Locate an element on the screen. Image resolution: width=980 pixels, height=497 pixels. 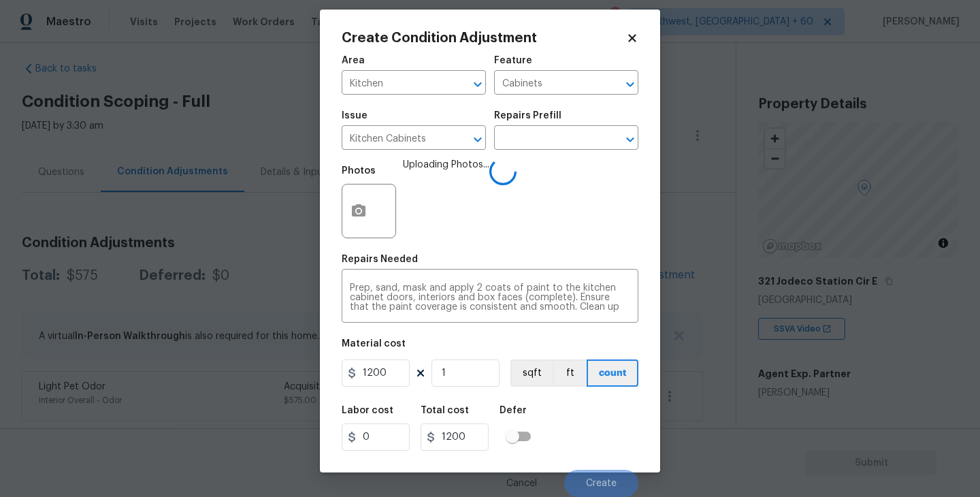
h5: Labor cost is located at coordinates (368, 411).